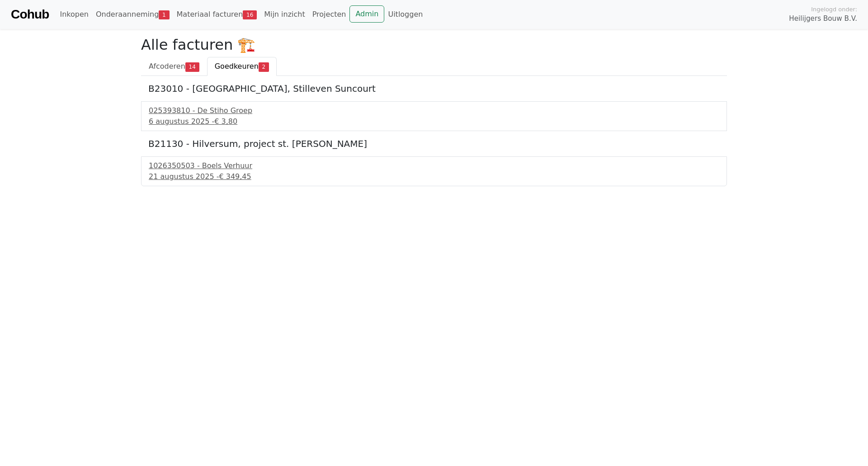 Image resolution: width=868 pixels, height=466 pixels. Describe the element at coordinates (30, 15) in the screenshot. I see `a: Cohub` at that location.